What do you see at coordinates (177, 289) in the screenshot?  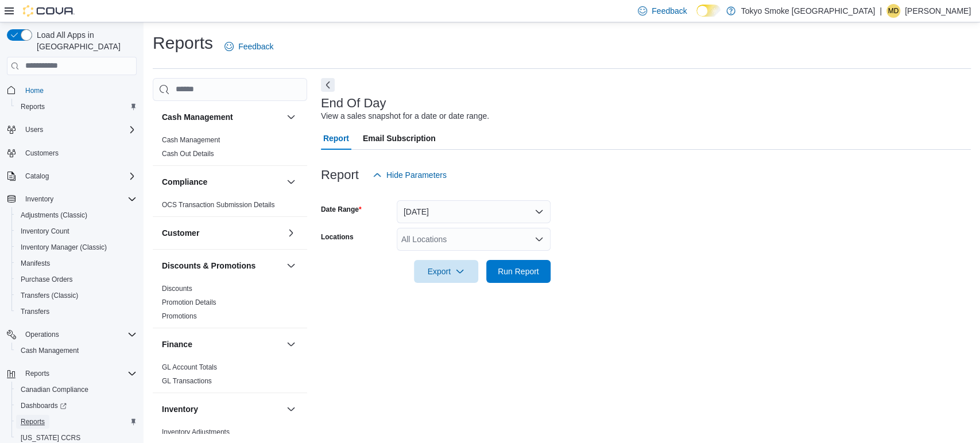 I see `a: Discounts` at bounding box center [177, 289].